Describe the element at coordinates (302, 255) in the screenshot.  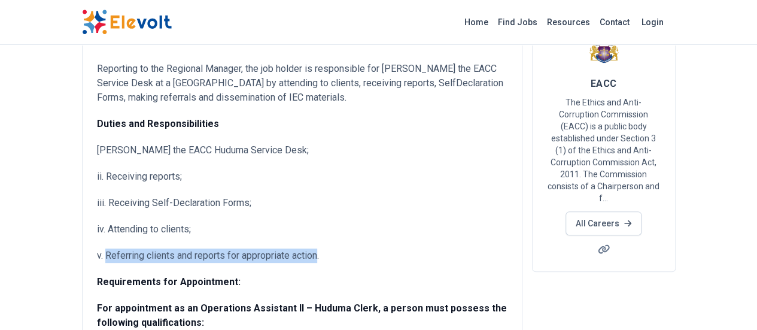
I see `p: v. Referring clients and reports for appropriate action.` at that location.